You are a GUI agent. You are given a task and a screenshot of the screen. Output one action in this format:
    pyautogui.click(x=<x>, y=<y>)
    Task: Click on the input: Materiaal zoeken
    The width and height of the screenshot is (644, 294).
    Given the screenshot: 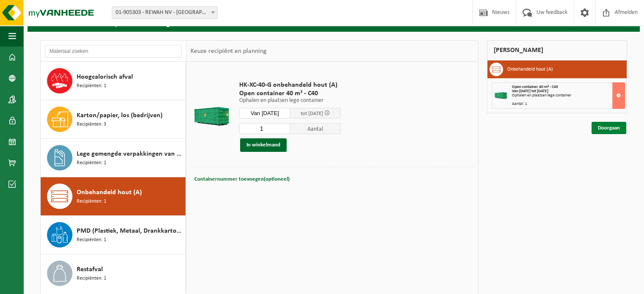 What is the action you would take?
    pyautogui.click(x=113, y=51)
    